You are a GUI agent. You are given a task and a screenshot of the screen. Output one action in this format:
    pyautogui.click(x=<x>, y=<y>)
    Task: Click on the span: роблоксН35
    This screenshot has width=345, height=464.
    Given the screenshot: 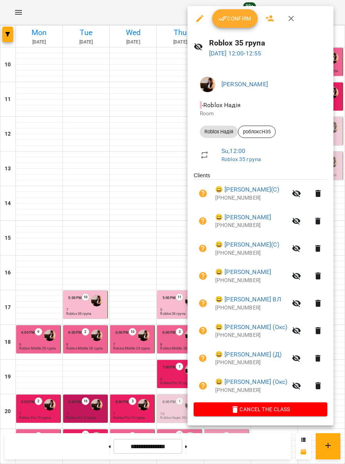 What is the action you would take?
    pyautogui.click(x=257, y=132)
    